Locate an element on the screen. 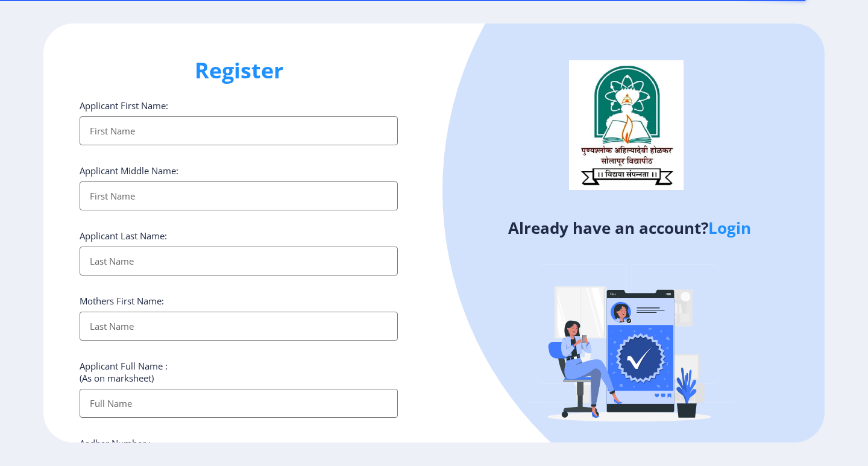  label: Applicant Last Name: is located at coordinates (123, 235).